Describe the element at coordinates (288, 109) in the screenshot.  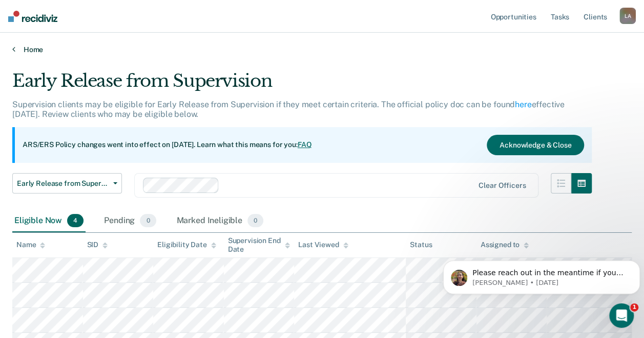
I see `p: Supervision clients may be eligible for Early Release from Supervision if they meet certain crite...` at that location.